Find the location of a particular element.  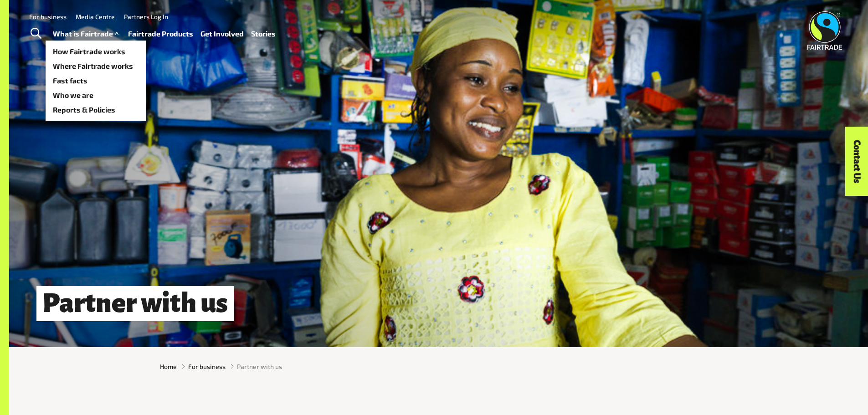

span: Home is located at coordinates (168, 366).